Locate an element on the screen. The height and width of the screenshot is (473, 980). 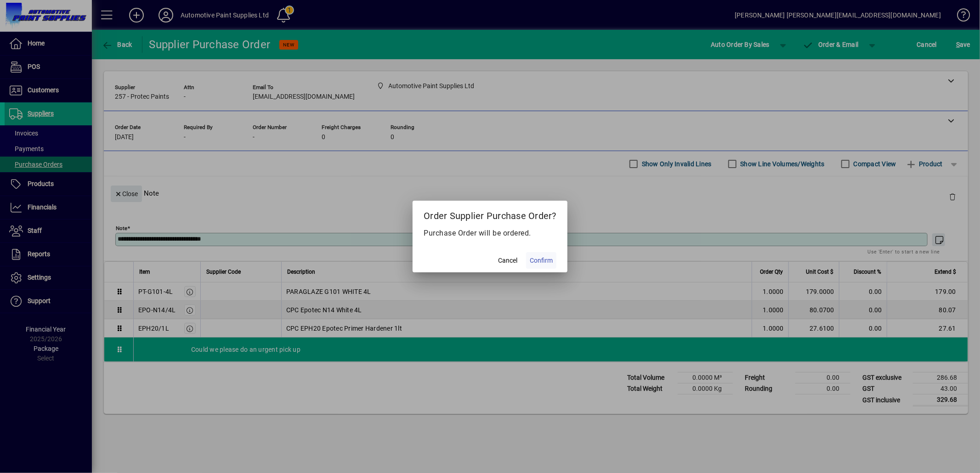
h2: Order Supplier Purchase Order? is located at coordinates (490, 214).